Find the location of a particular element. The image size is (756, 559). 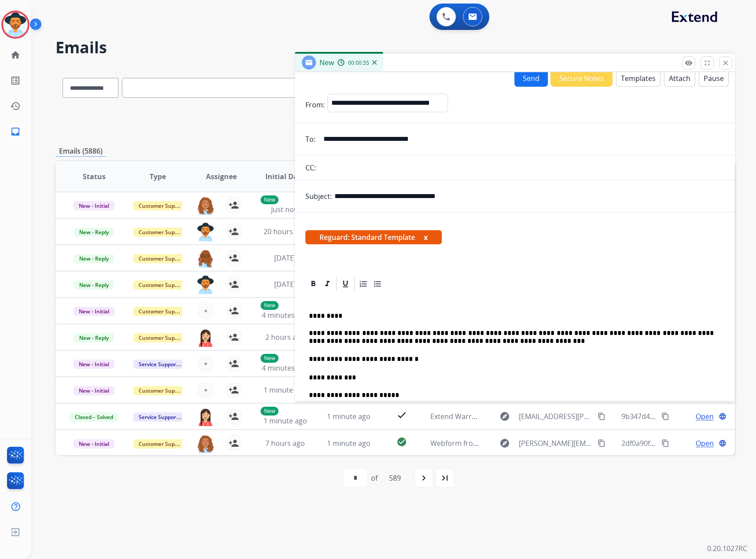

p: To: is located at coordinates (310, 139).